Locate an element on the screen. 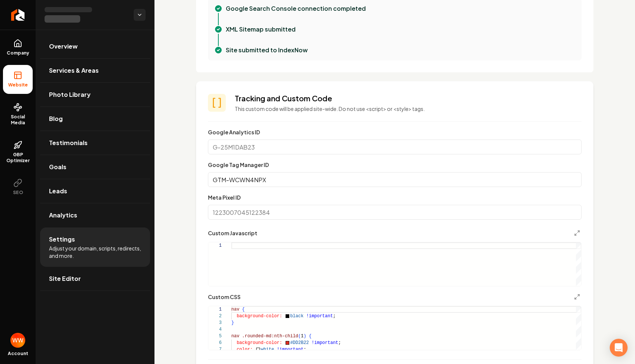 The width and height of the screenshot is (635, 364). span: color: is located at coordinates (244, 350).